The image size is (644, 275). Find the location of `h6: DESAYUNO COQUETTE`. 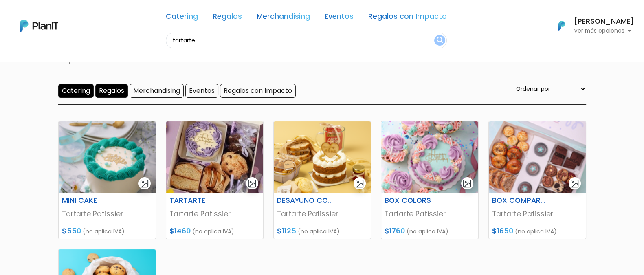

h6: DESAYUNO COQUETTE is located at coordinates (306, 200).